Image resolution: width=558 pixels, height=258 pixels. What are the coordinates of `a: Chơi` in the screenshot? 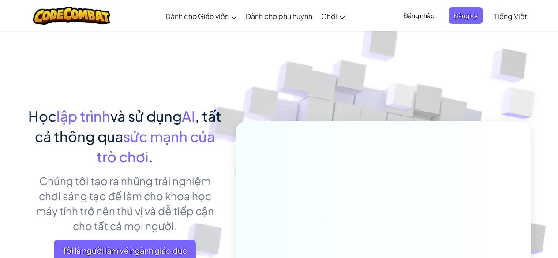 It's located at (333, 16).